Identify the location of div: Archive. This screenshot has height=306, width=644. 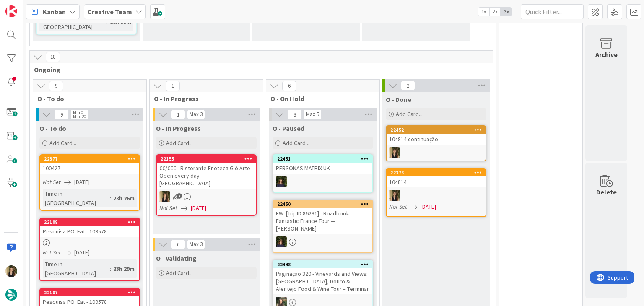
(606, 54).